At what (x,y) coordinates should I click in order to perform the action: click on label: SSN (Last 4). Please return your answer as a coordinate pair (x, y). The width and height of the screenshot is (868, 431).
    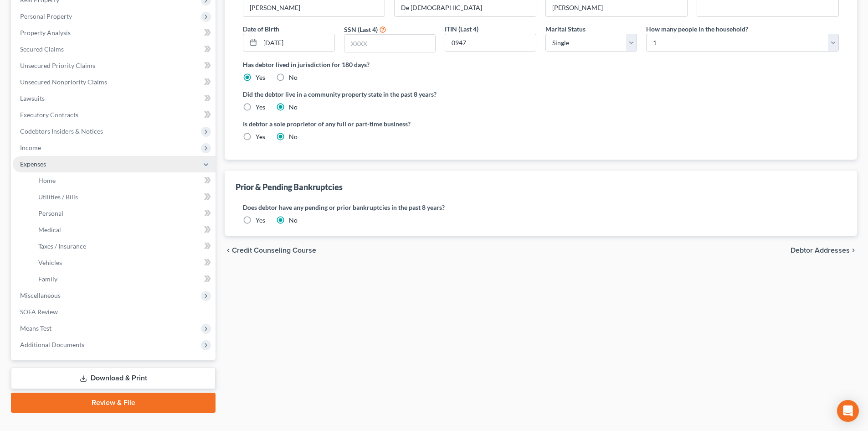
    Looking at the image, I should click on (361, 29).